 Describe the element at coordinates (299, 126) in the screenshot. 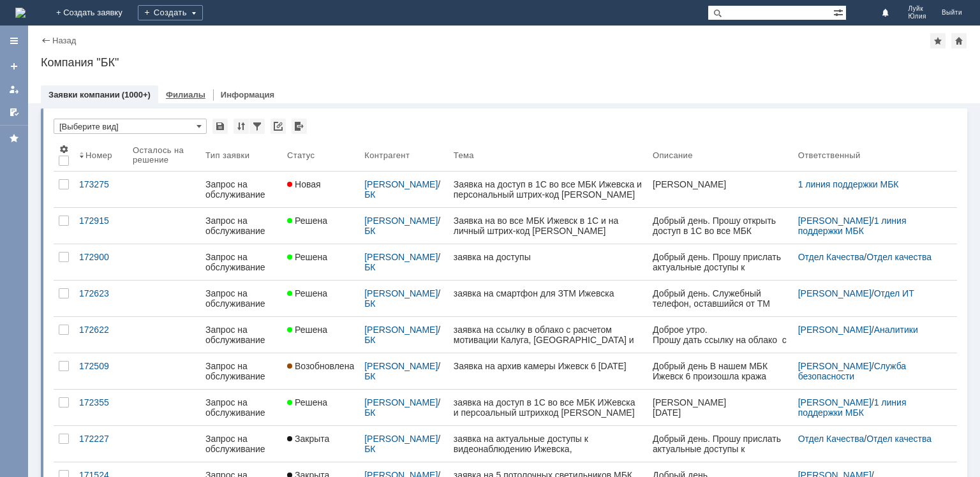

I see `div: Экспорт списка` at that location.